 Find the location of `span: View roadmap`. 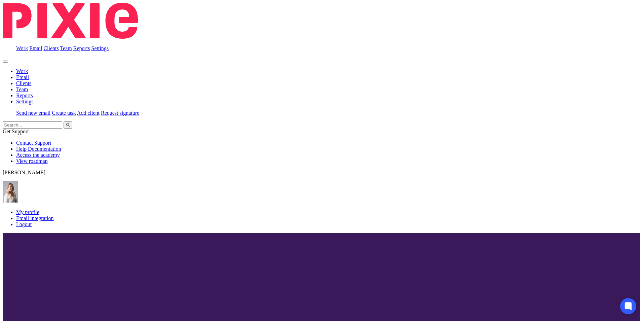

span: View roadmap is located at coordinates (32, 161).